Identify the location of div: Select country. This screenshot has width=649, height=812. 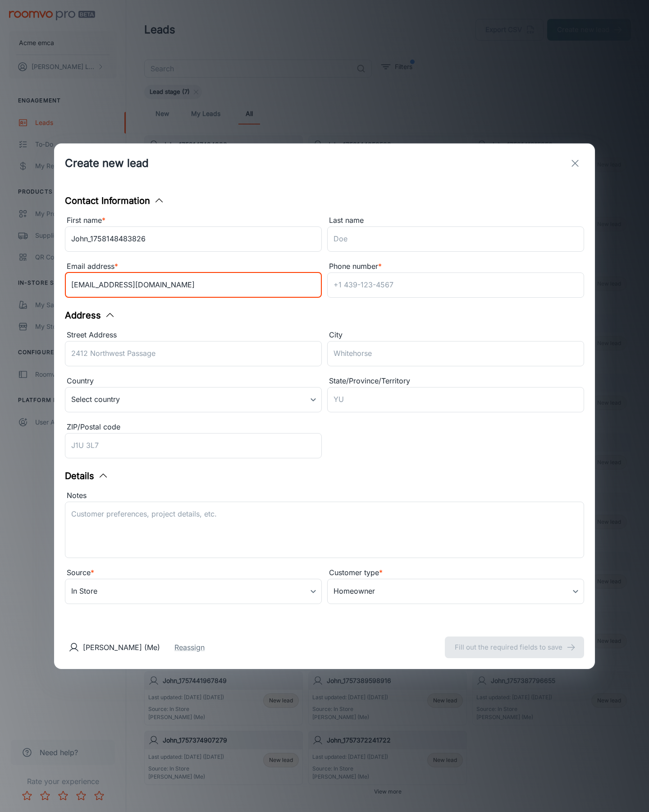
(193, 400).